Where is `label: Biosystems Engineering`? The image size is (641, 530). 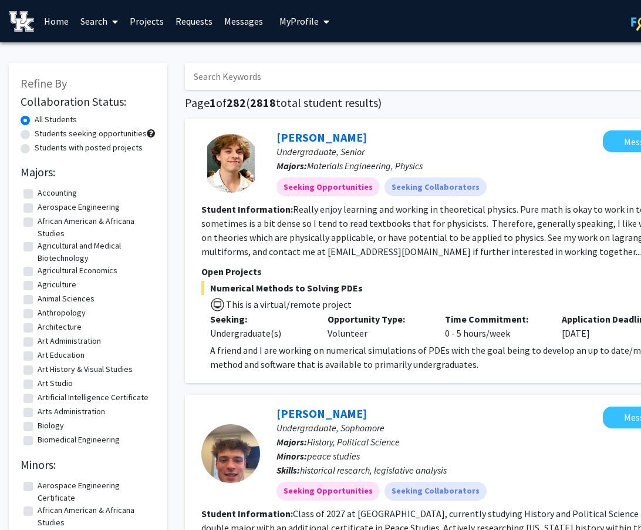
label: Biosystems Engineering is located at coordinates (80, 453).